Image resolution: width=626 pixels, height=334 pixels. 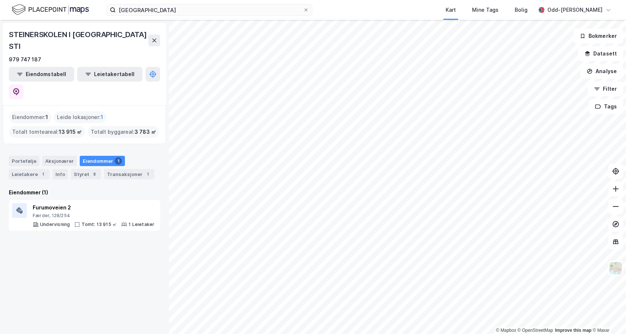 I want to click on div: Undervisning, so click(x=55, y=224).